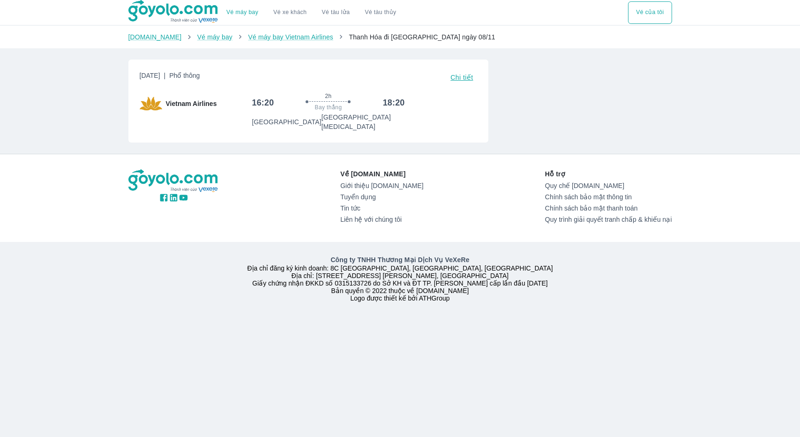  I want to click on a: Vé máy bay Vietnam Airlines, so click(290, 37).